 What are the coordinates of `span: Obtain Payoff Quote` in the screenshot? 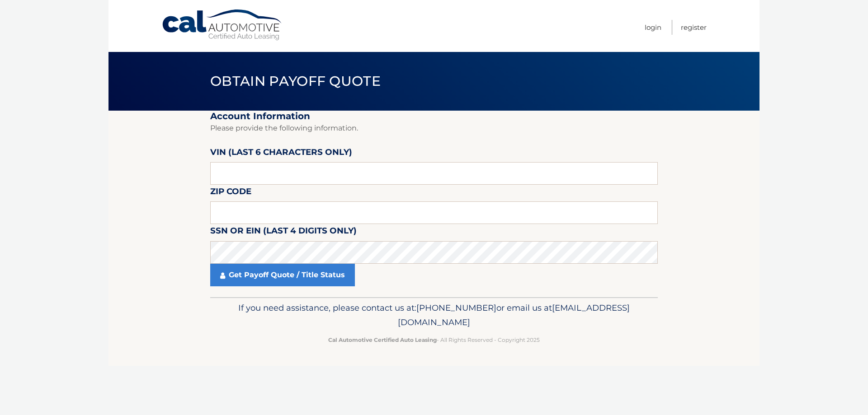 It's located at (295, 81).